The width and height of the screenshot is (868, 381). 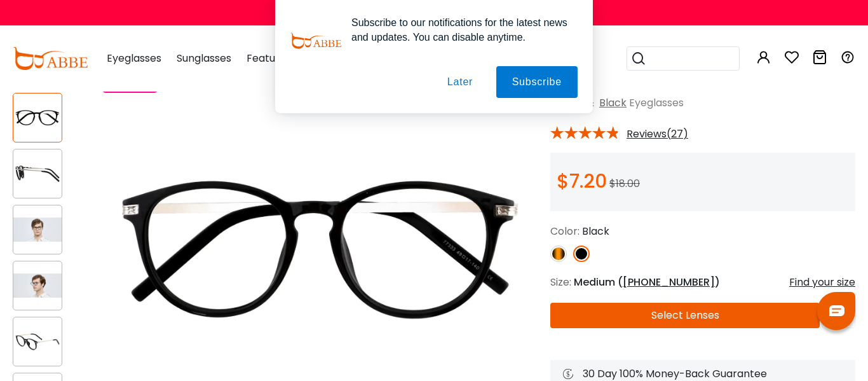 What do you see at coordinates (657, 134) in the screenshot?
I see `span: Reviews(27)` at bounding box center [657, 134].